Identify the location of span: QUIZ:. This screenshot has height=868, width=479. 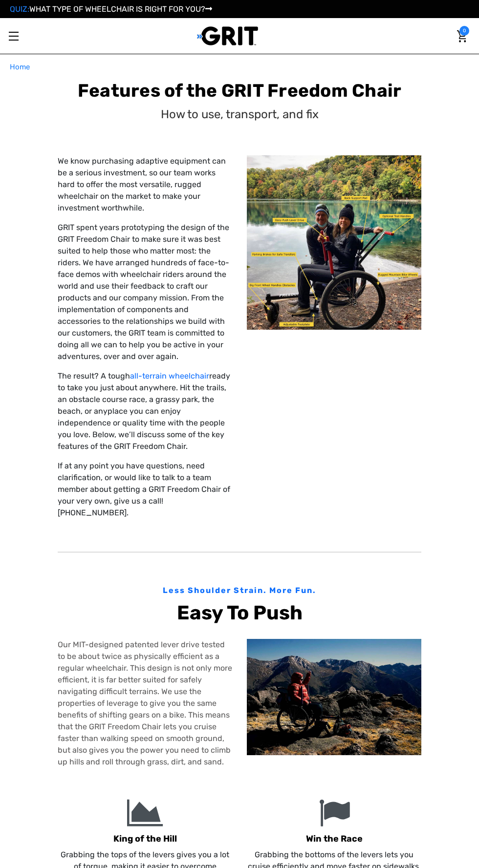
(19, 8).